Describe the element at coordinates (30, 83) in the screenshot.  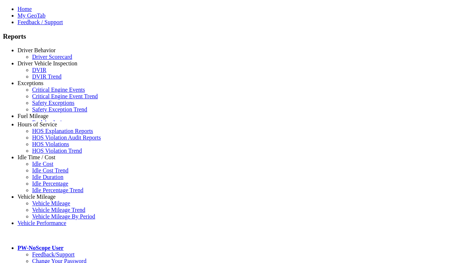
I see `a: Exceptions` at that location.